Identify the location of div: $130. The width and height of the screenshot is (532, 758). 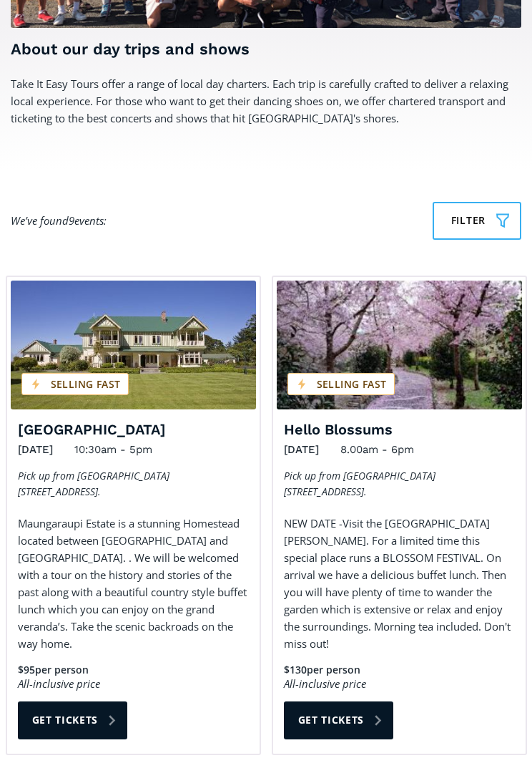
(296, 669).